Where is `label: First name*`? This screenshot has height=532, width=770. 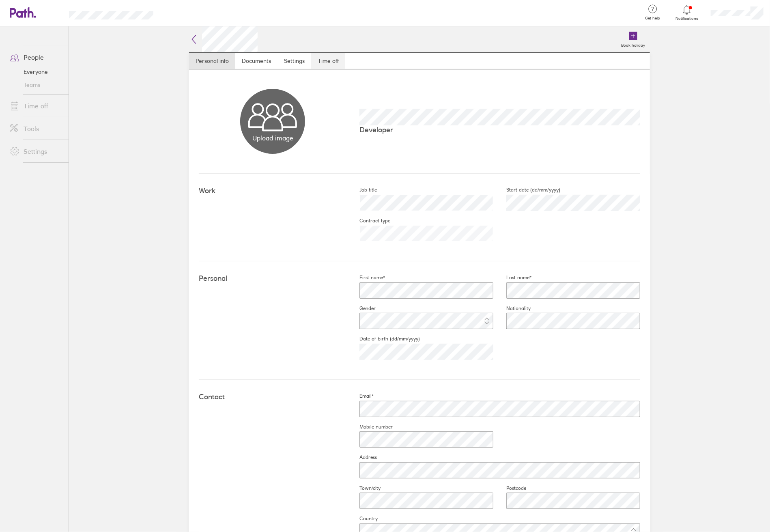
label: First name* is located at coordinates (366, 278).